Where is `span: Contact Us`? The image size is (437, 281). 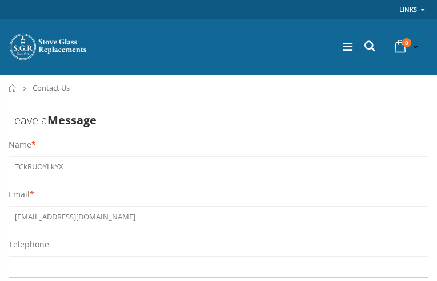 span: Contact Us is located at coordinates (51, 88).